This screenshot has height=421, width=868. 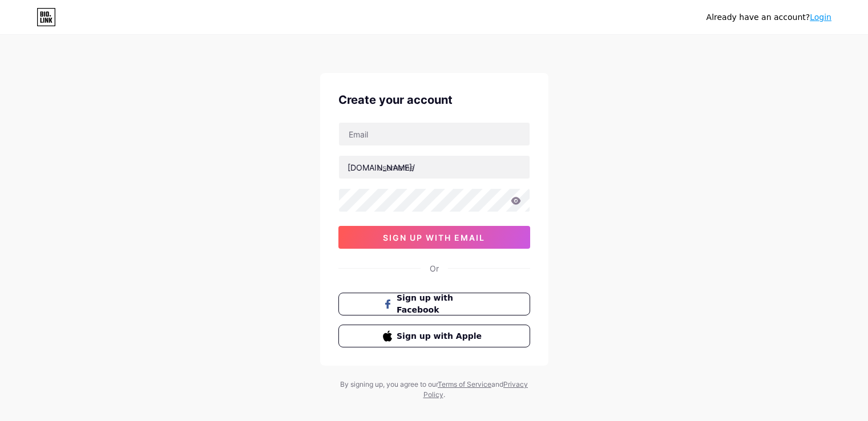 What do you see at coordinates (821, 17) in the screenshot?
I see `a: Login` at bounding box center [821, 17].